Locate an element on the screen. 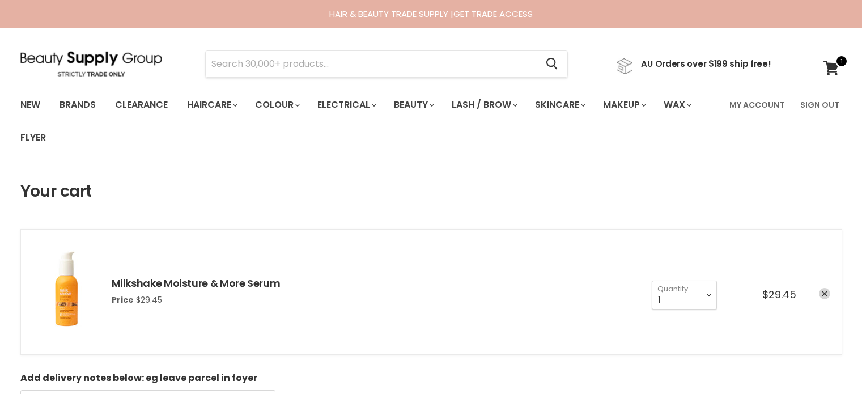  form: Product is located at coordinates (387, 64).